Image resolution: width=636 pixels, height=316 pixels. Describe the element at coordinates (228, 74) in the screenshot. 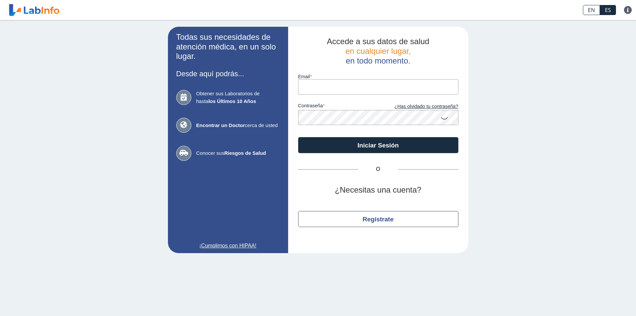

I see `h3: Desde aquí podrás...` at that location.